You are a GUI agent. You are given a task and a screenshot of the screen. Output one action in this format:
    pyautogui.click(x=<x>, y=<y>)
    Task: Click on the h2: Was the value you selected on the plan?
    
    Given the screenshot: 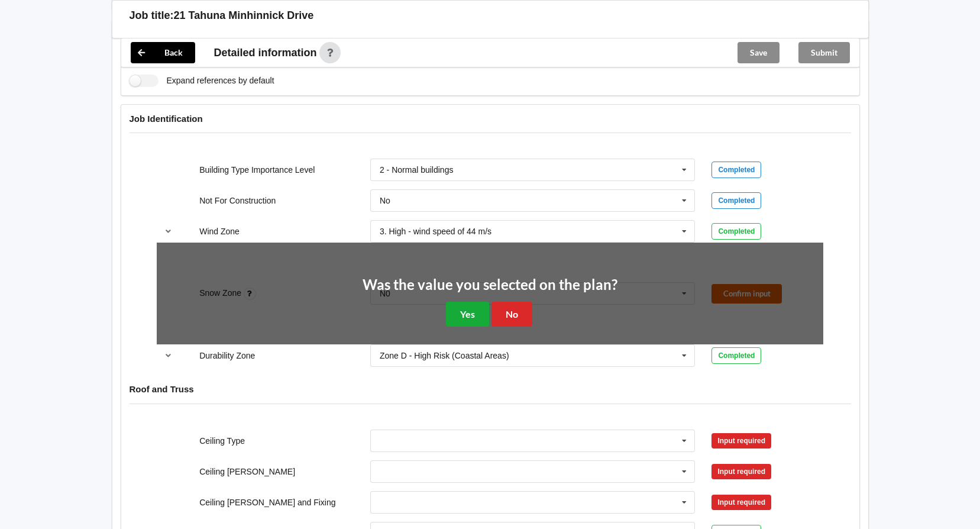 What is the action you would take?
    pyautogui.click(x=490, y=285)
    